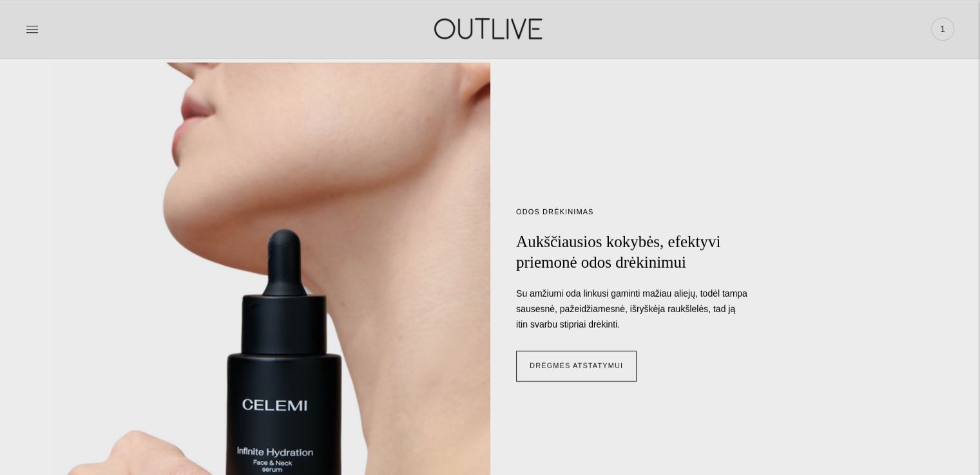 The height and width of the screenshot is (475, 980). Describe the element at coordinates (942, 29) in the screenshot. I see `a: 1` at that location.